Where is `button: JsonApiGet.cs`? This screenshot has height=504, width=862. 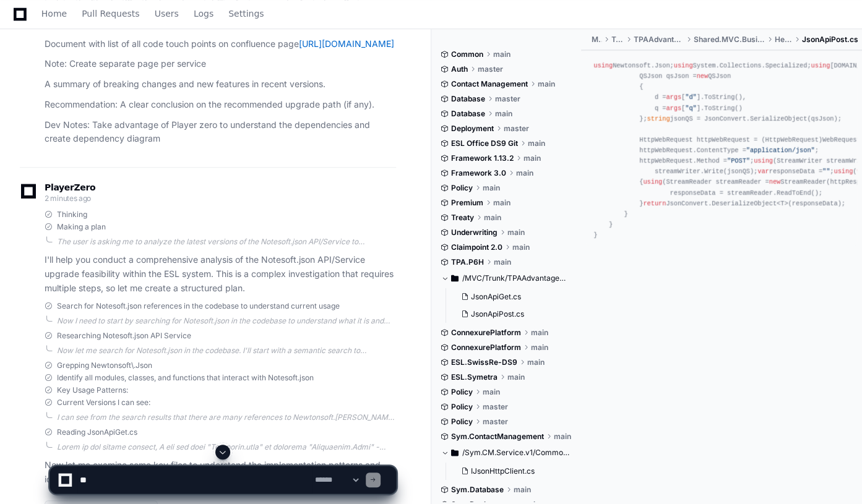 button: JsonApiGet.cs is located at coordinates (511, 297).